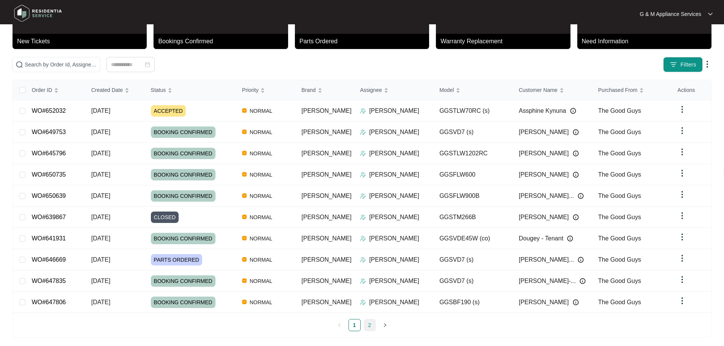 The height and width of the screenshot is (346, 724). Describe the element at coordinates (670, 14) in the screenshot. I see `p: G & M Appliance Services` at that location.